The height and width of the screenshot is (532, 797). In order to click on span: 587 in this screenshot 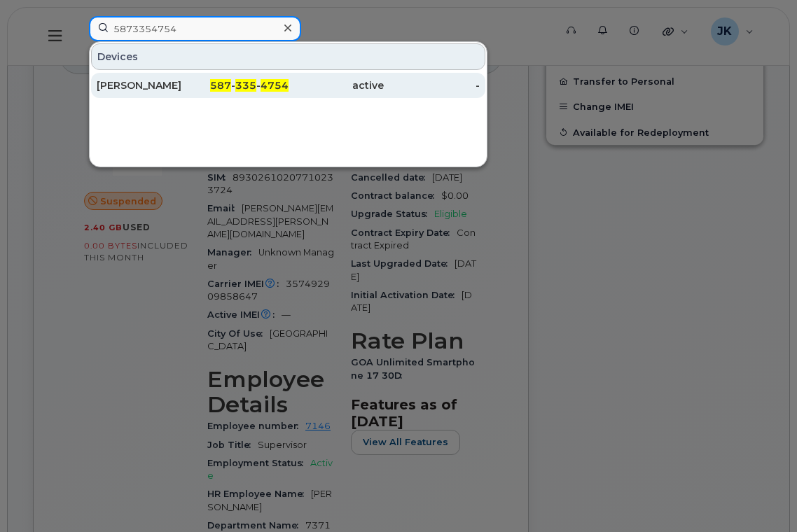, I will do `click(220, 85)`.